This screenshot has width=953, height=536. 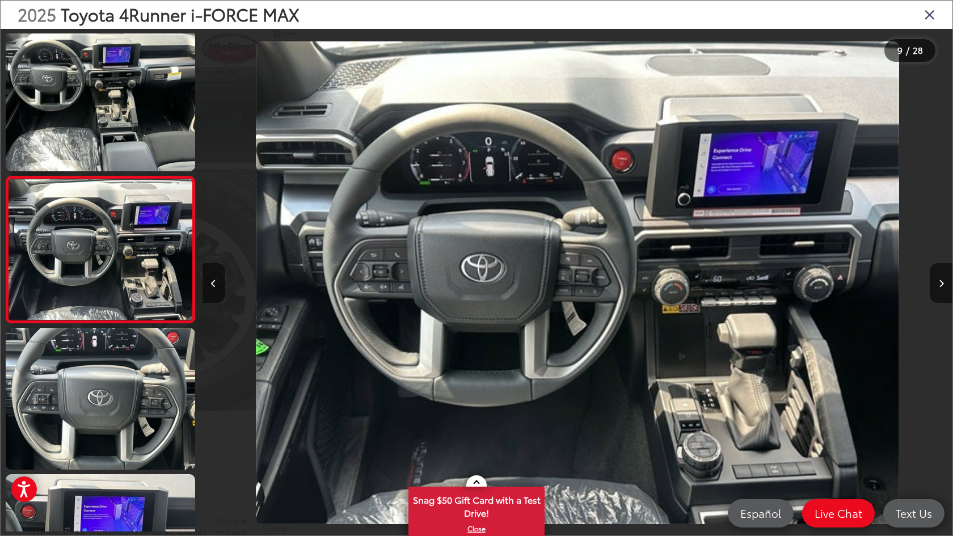 What do you see at coordinates (838, 513) in the screenshot?
I see `span: Live Chat` at bounding box center [838, 513].